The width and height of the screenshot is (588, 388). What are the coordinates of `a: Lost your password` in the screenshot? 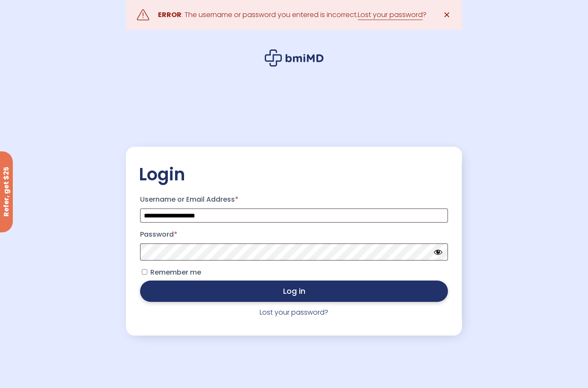 It's located at (390, 15).